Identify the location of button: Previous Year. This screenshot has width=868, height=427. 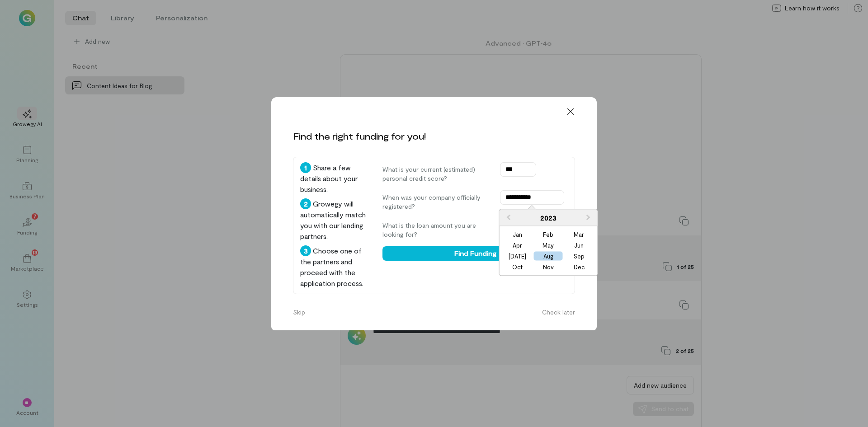
(507, 218).